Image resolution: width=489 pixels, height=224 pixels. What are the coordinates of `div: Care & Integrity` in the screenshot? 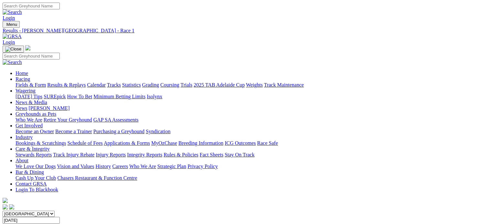 It's located at (251, 155).